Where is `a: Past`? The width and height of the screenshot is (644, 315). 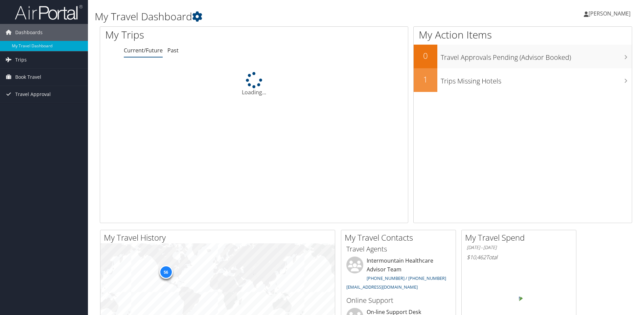 a: Past is located at coordinates (173, 50).